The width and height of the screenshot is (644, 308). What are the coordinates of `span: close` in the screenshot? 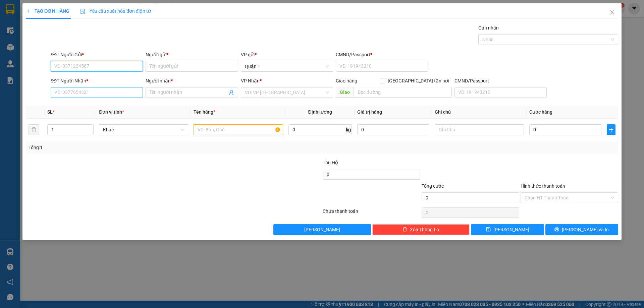 It's located at (613, 13).